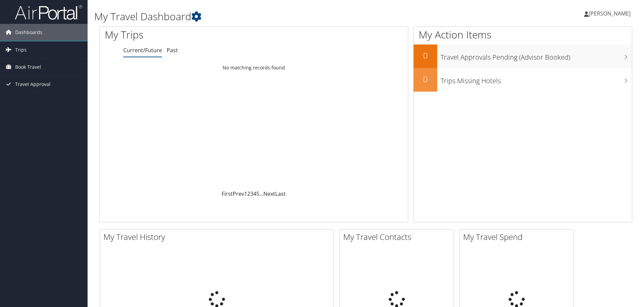  I want to click on span: Dashboards, so click(29, 32).